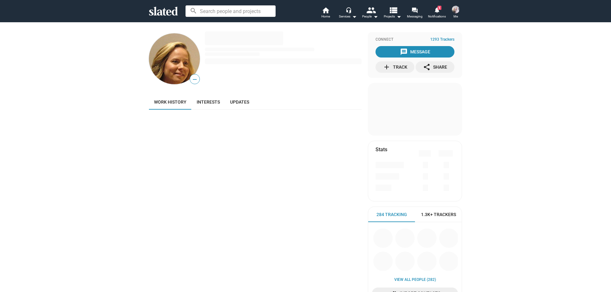 This screenshot has width=611, height=292. I want to click on div: Message, so click(415, 52).